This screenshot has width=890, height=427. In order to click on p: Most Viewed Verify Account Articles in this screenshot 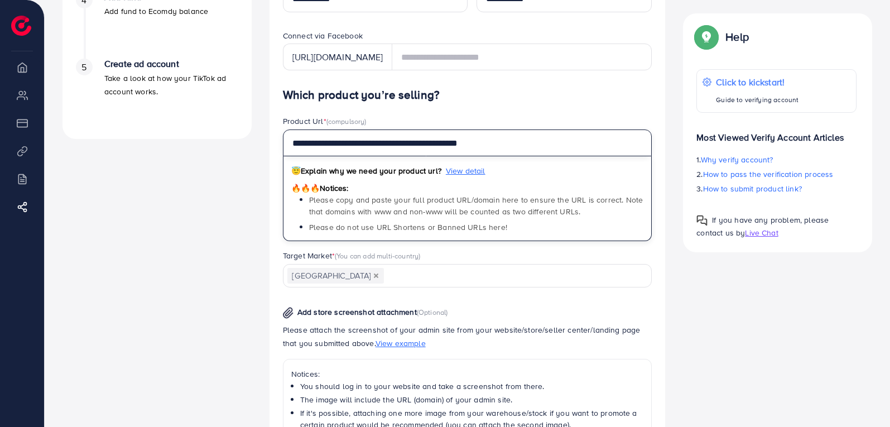, I will do `click(776, 133)`.